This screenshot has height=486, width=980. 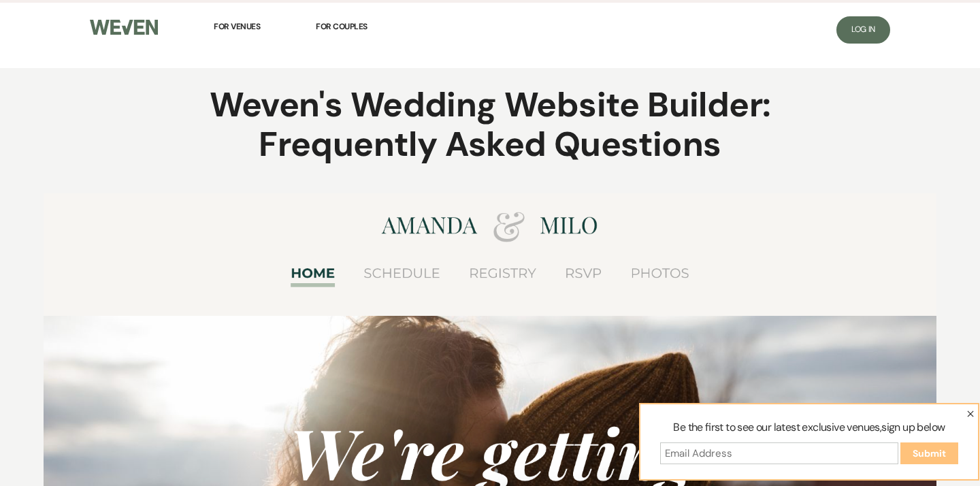 What do you see at coordinates (864, 29) in the screenshot?
I see `span: Log In` at bounding box center [864, 29].